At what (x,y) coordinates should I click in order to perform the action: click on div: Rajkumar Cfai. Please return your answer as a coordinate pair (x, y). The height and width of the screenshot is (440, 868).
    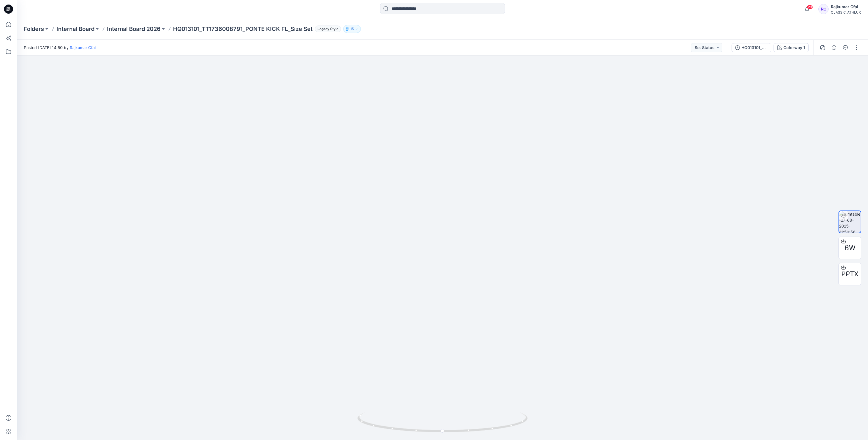
    Looking at the image, I should click on (845, 7).